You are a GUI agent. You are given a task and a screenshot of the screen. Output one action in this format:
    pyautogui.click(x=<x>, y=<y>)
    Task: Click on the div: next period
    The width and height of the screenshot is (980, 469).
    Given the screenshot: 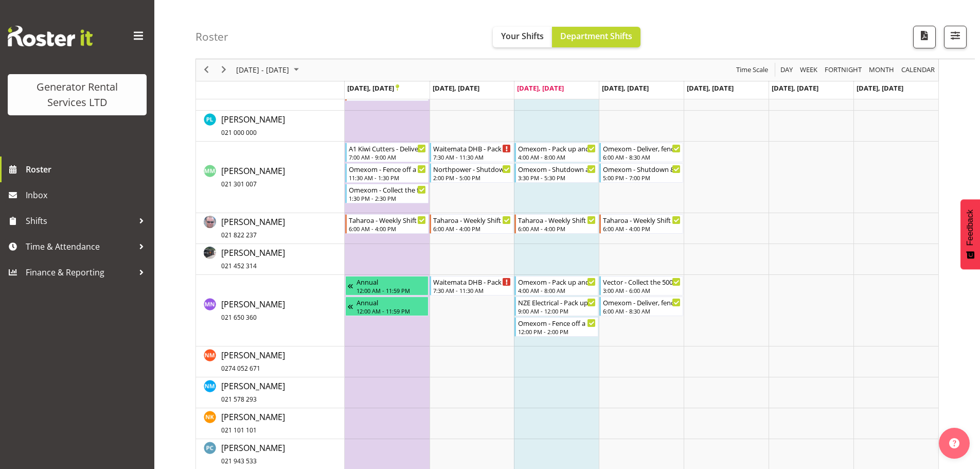 What is the action you would take?
    pyautogui.click(x=224, y=70)
    